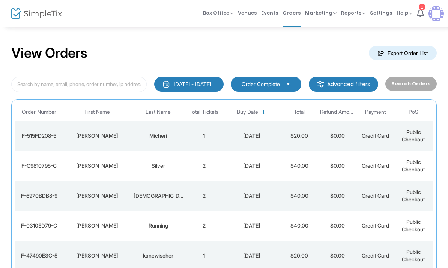 The width and height of the screenshot is (448, 268). What do you see at coordinates (39, 196) in the screenshot?
I see `div: F-6970BDB8-9` at bounding box center [39, 196].